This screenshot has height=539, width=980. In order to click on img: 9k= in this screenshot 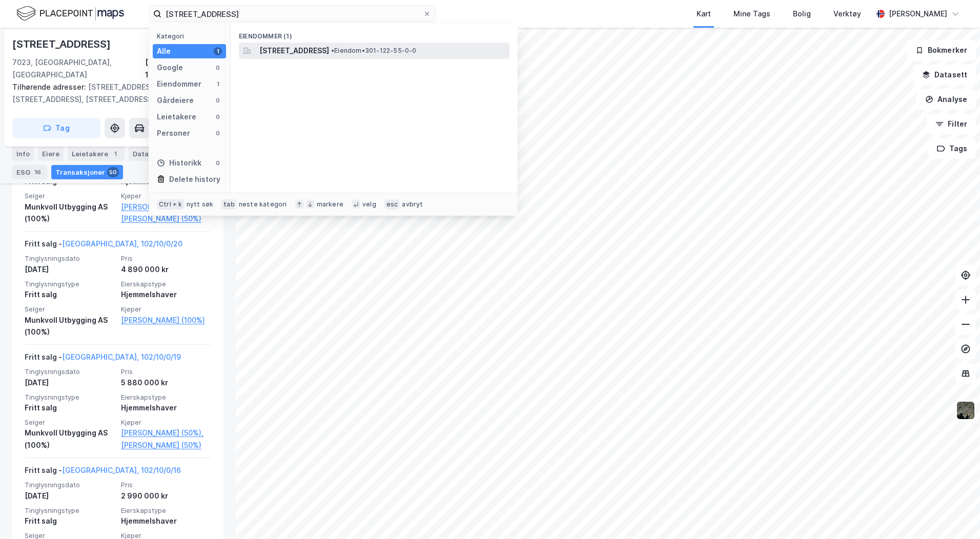, I will do `click(966, 410)`.